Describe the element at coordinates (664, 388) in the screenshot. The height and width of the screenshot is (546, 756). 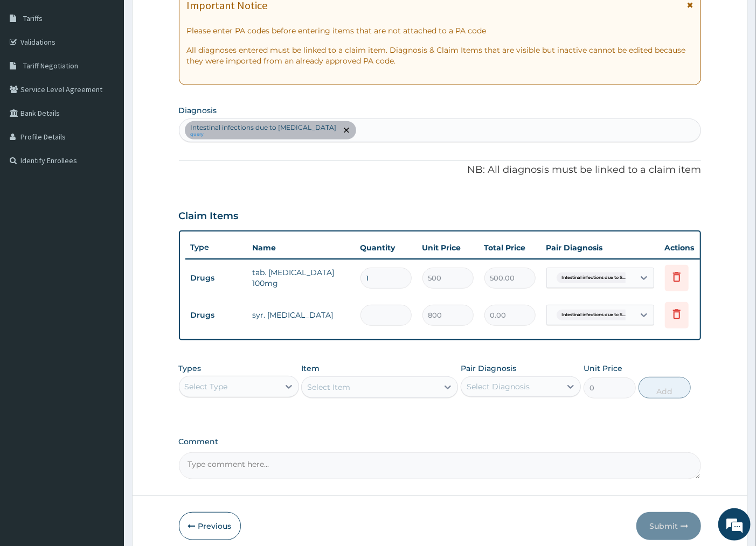
I see `button: Add` at that location.